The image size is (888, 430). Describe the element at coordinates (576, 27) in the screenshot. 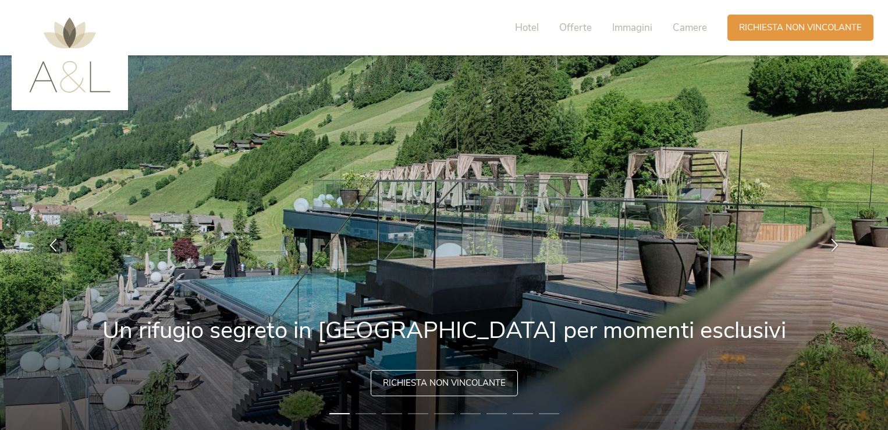

I see `span: Offerte` at that location.